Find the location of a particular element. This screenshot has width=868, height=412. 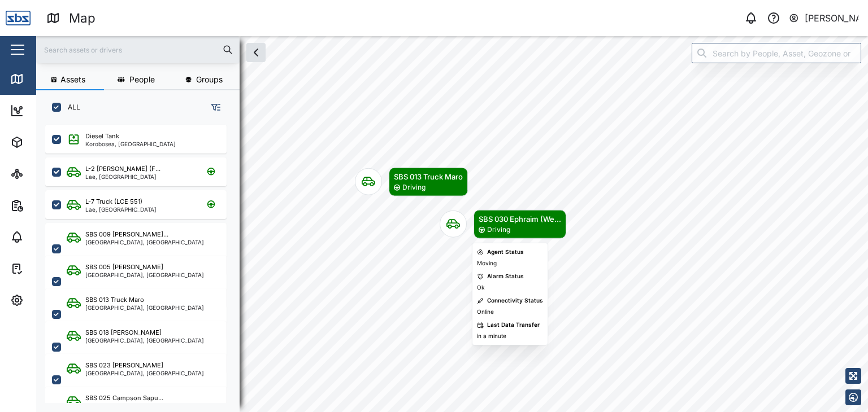

img: Main Logo is located at coordinates (18, 18).